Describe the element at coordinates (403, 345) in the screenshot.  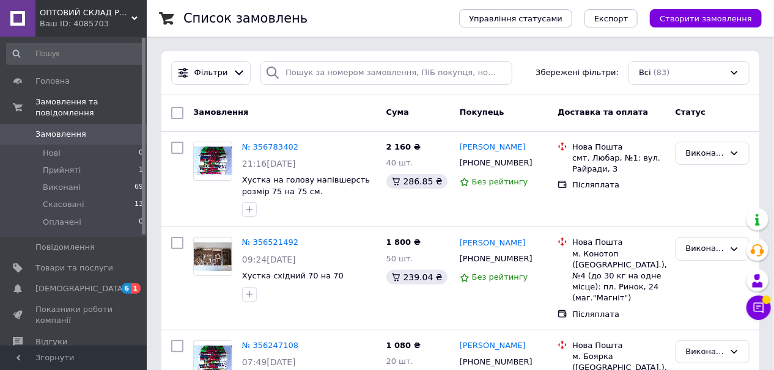
I see `span: 1 080 ₴` at that location.